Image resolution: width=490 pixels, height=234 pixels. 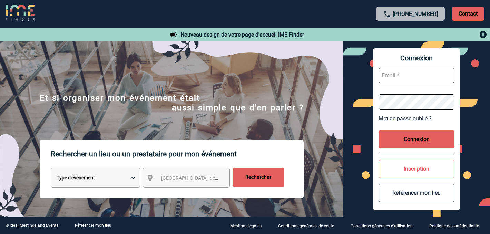 I want to click on p: Contact, so click(x=468, y=14).